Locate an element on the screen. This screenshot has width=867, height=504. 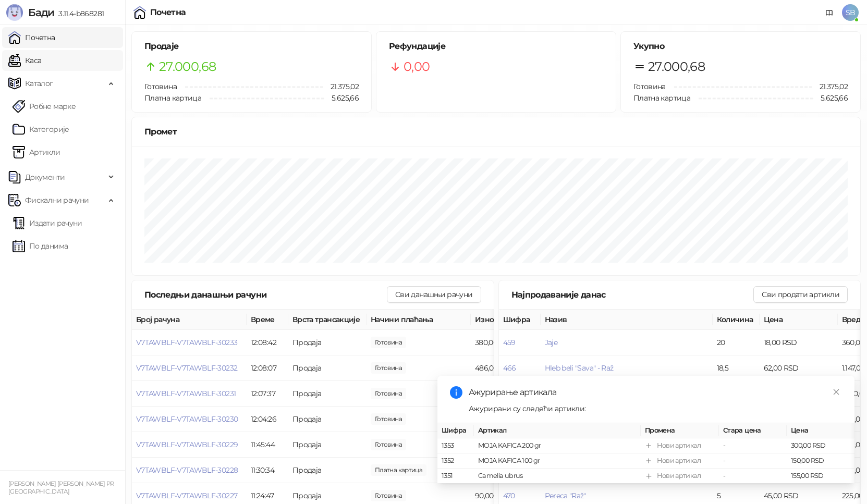
a: Категорије is located at coordinates (41, 129).